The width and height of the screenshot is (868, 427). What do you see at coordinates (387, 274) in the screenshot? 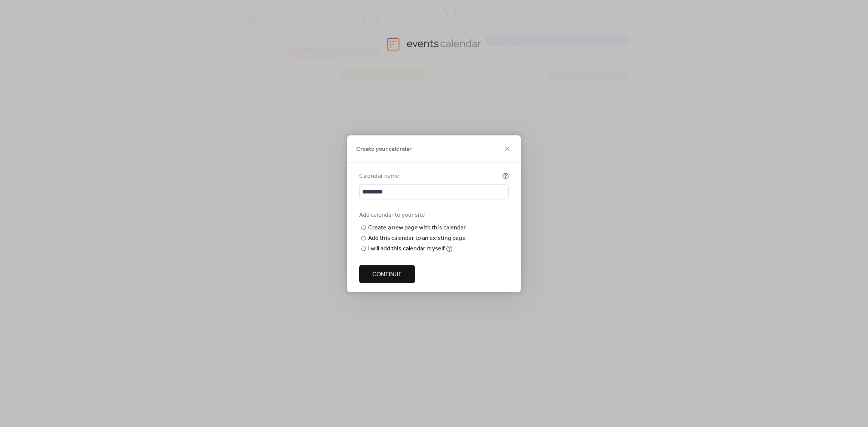
I see `span: Continue` at bounding box center [387, 274].